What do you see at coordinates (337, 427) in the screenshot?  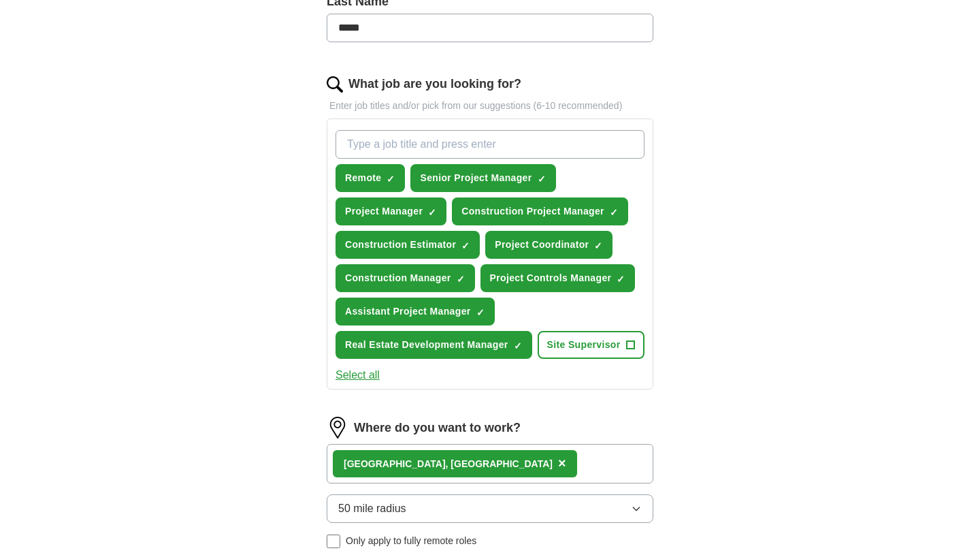 I see `img: location.png` at bounding box center [337, 427].